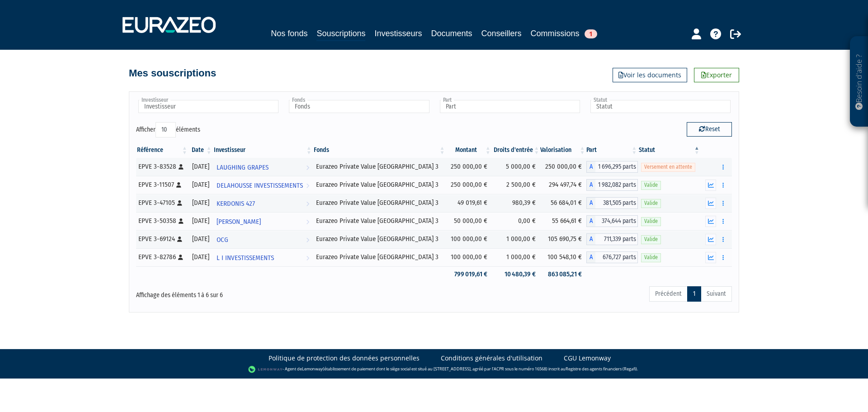 The image size is (868, 412). What do you see at coordinates (516, 274) in the screenshot?
I see `td: 10 480,39 €` at bounding box center [516, 274].